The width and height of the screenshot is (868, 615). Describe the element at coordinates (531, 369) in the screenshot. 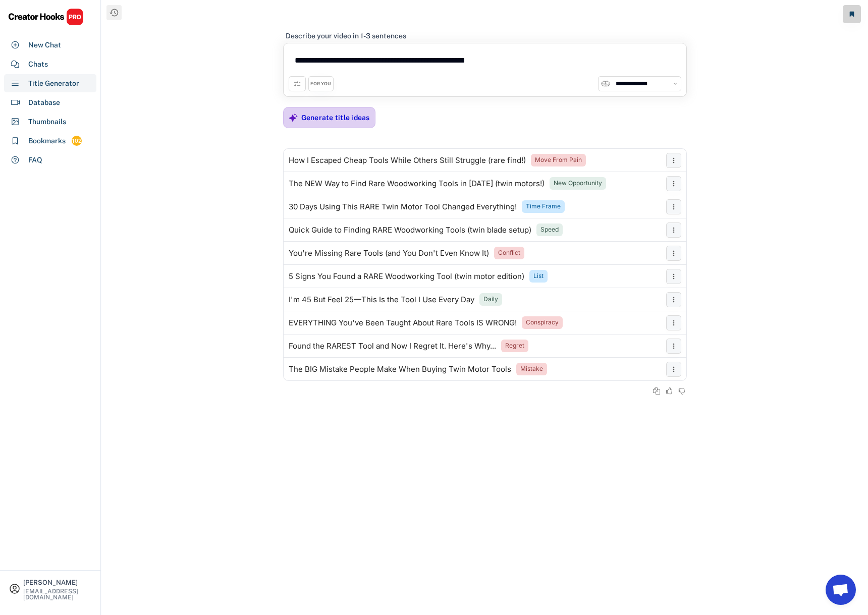

I see `div: Mistake` at that location.